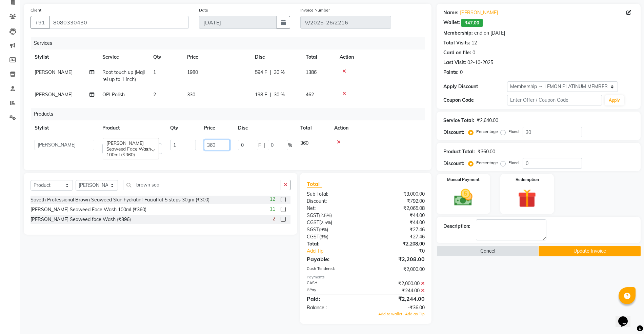 Image resolution: width=644 pixels, height=334 pixels. Describe the element at coordinates (475, 86) in the screenshot. I see `div: Apply Discount` at that location.